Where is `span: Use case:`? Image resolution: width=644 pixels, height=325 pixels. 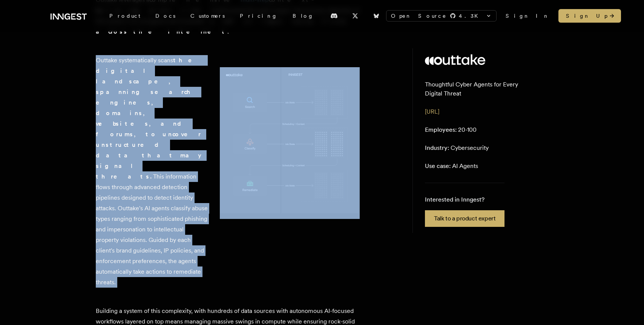 span: Use case: is located at coordinates (438, 166).